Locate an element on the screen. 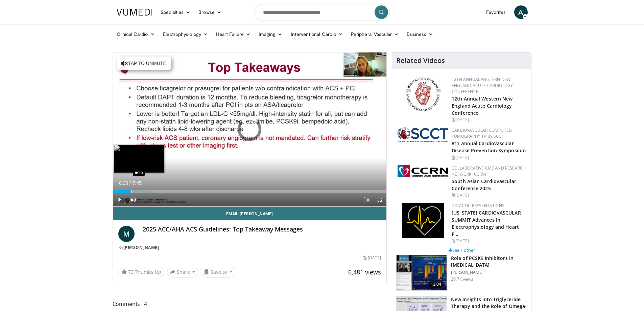 This screenshot has width=644, height=311. input: Search topics, interventions is located at coordinates (322, 12).